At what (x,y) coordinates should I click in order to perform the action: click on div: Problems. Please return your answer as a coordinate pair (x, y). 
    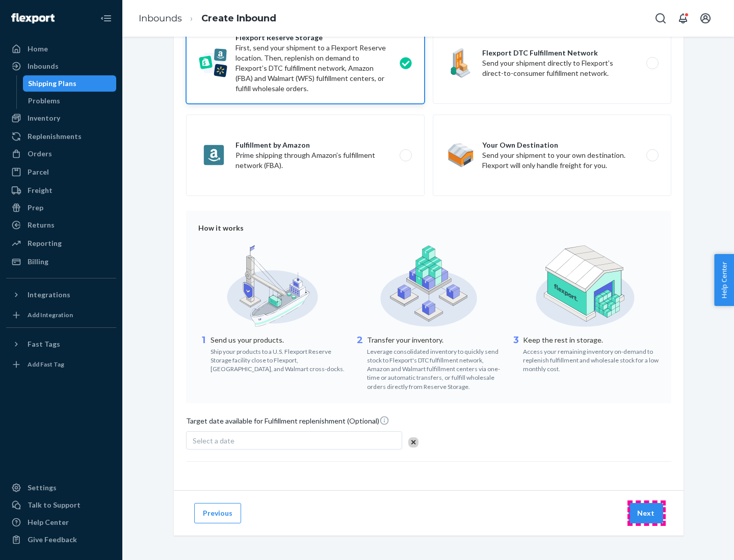
    Looking at the image, I should click on (44, 101).